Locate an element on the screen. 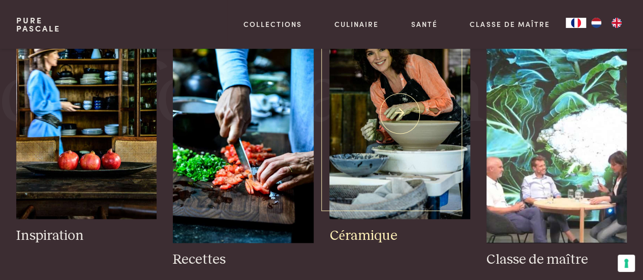 The height and width of the screenshot is (280, 643). a: pure-pascale-naessens-Image d'écran 7 Classe de maître is located at coordinates (557, 150).